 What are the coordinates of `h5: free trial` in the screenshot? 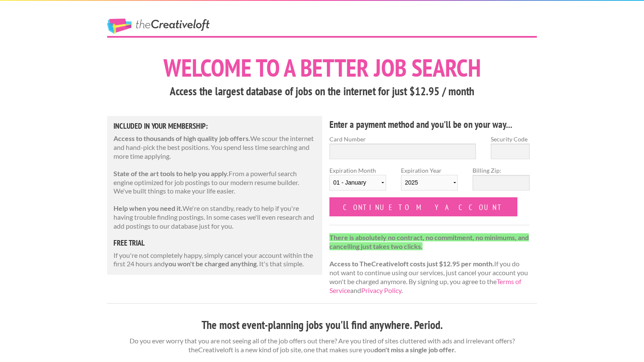 It's located at (215, 243).